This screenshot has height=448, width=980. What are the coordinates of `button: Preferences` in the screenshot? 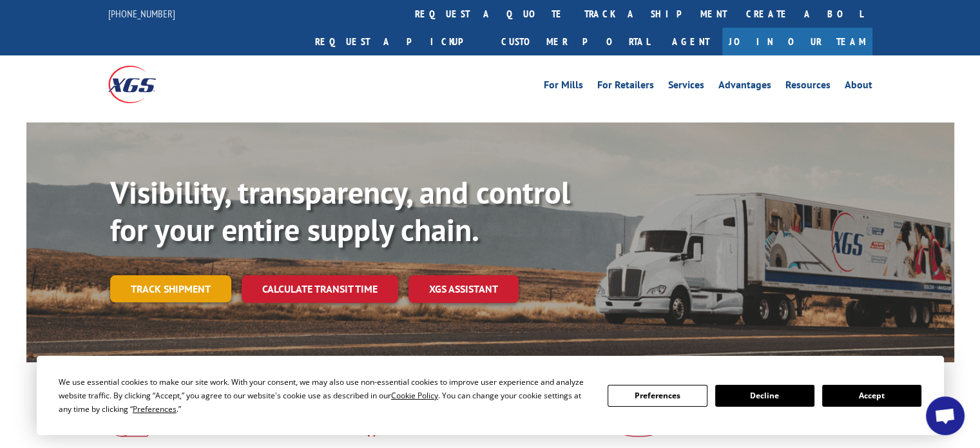 It's located at (657, 396).